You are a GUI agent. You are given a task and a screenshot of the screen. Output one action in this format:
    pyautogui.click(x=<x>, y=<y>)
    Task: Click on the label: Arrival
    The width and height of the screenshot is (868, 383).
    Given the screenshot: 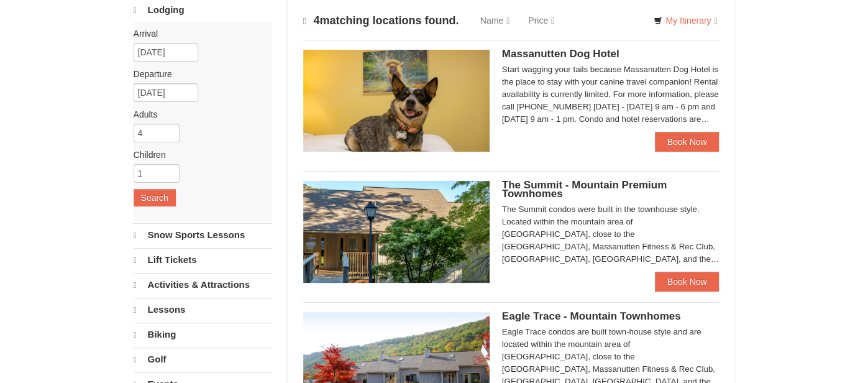 What is the action you would take?
    pyautogui.click(x=198, y=33)
    